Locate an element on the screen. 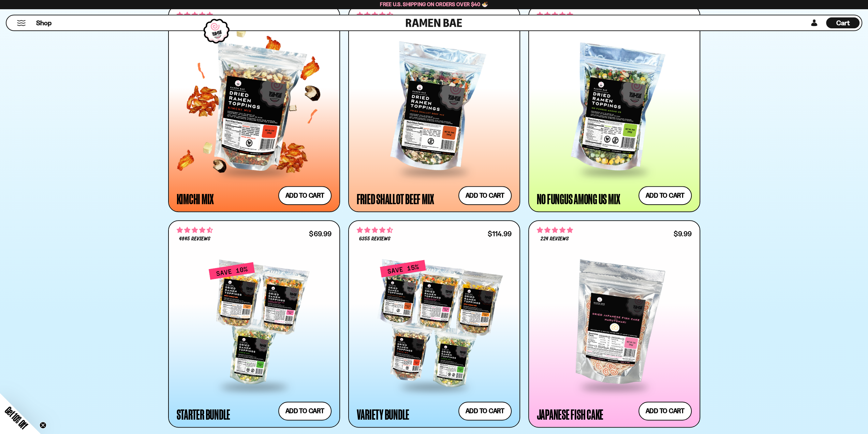  div: $114.99 is located at coordinates (499, 233).